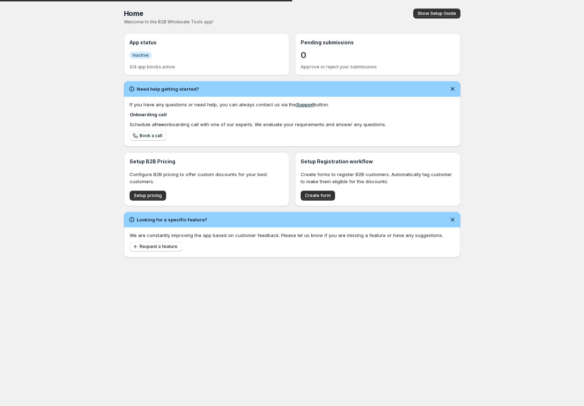 The height and width of the screenshot is (406, 584). I want to click on button: Request a feature, so click(156, 247).